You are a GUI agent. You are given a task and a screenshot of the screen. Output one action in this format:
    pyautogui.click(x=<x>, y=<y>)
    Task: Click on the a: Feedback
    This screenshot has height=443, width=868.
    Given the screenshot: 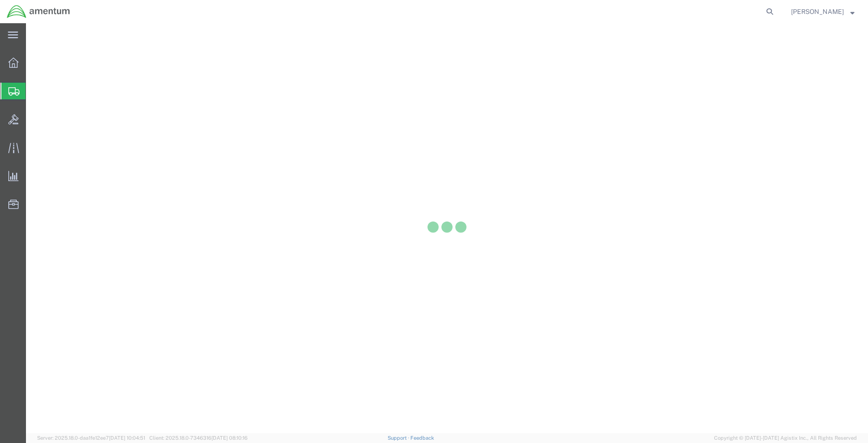 What is the action you would take?
    pyautogui.click(x=422, y=438)
    